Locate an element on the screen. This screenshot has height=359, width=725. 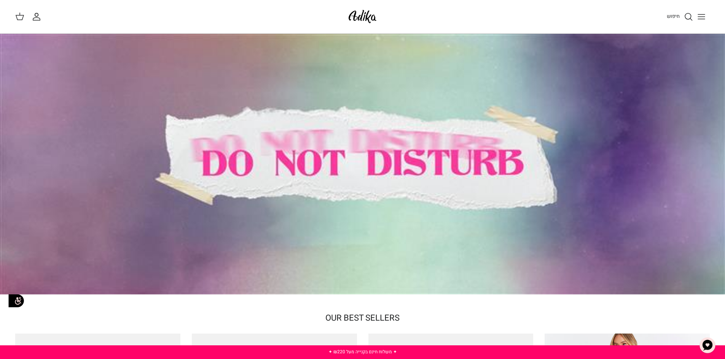
a: החשבון שלי is located at coordinates (38, 17).